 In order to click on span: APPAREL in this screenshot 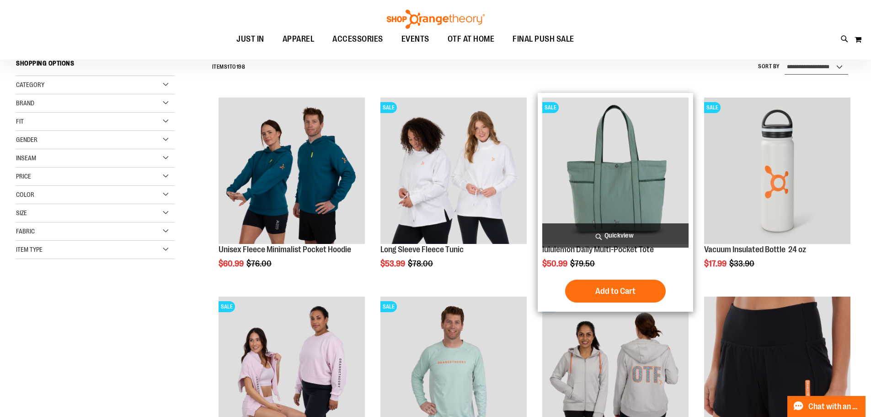, I will do `click(299, 39)`.